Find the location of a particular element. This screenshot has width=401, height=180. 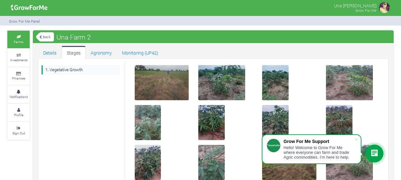

span: Una Farm 2 is located at coordinates (74, 37).